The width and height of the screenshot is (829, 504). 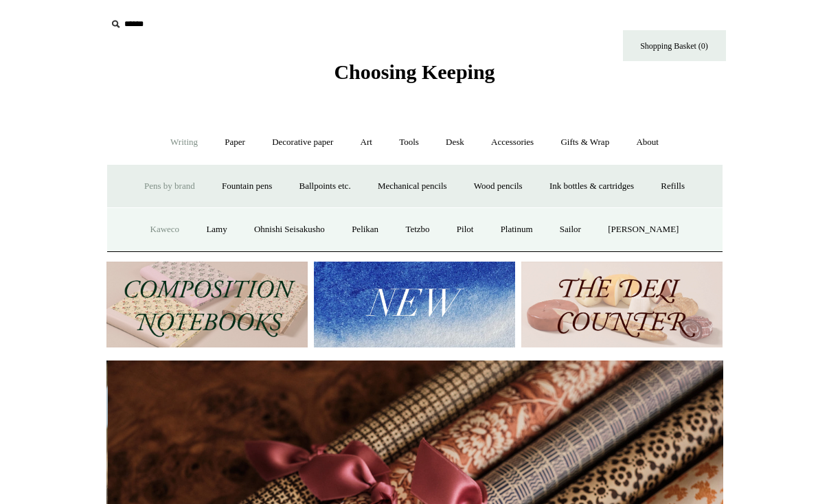 What do you see at coordinates (235, 142) in the screenshot?
I see `a: Paper` at bounding box center [235, 142].